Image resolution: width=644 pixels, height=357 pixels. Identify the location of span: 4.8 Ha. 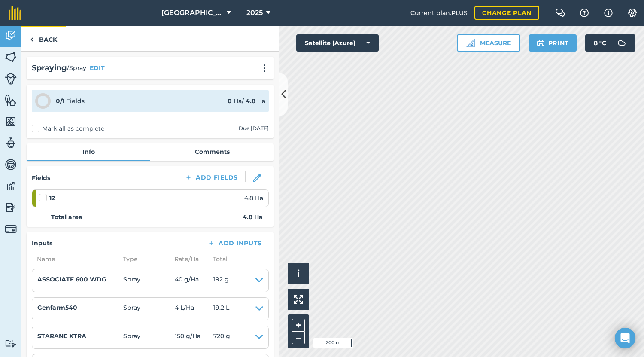
(254, 198).